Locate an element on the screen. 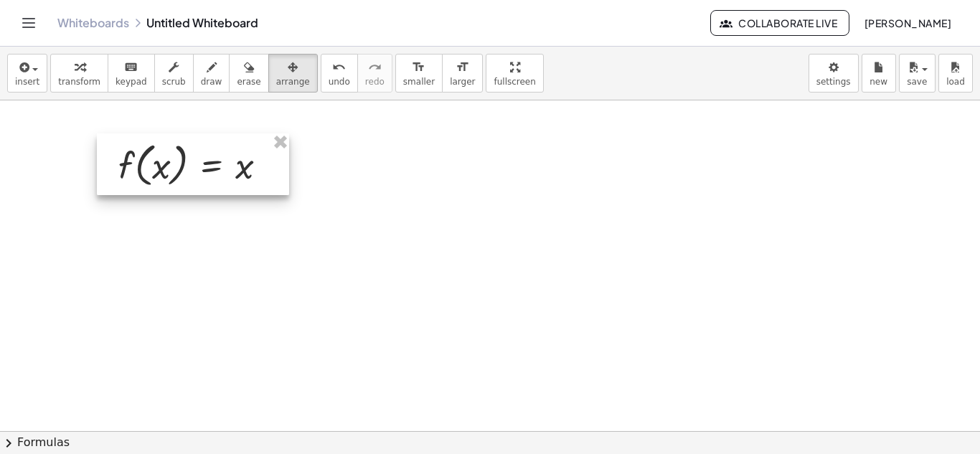  button: keyboardkeypad is located at coordinates (131, 73).